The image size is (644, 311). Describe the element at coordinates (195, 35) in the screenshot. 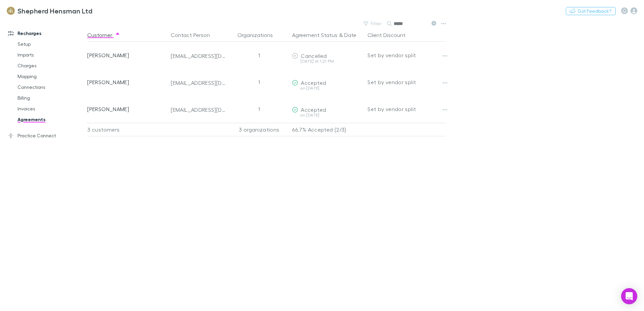

I see `button: Contact Person` at that location.